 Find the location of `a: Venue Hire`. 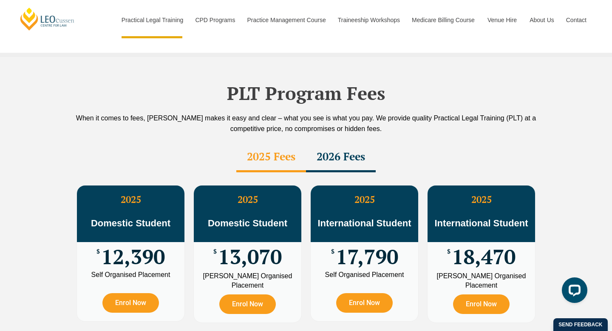

a: Venue Hire is located at coordinates (502, 20).